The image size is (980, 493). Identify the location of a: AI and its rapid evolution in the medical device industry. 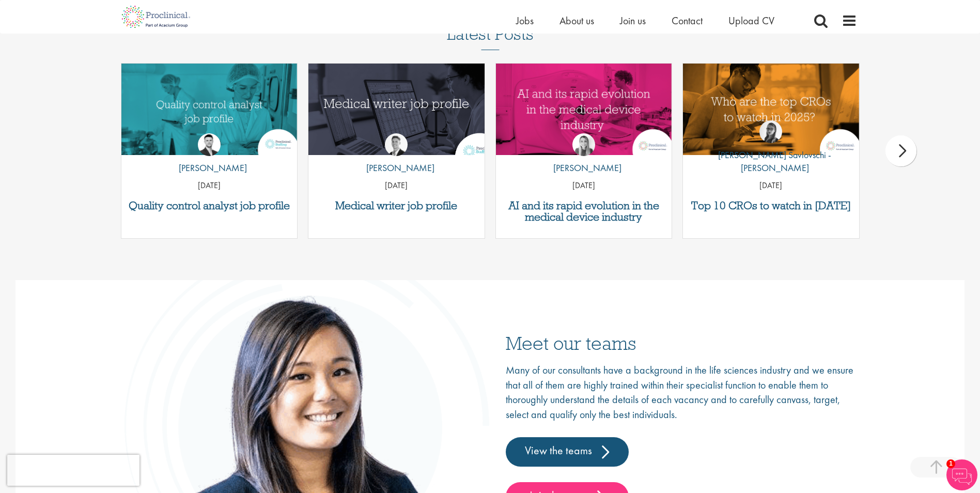
(584, 211).